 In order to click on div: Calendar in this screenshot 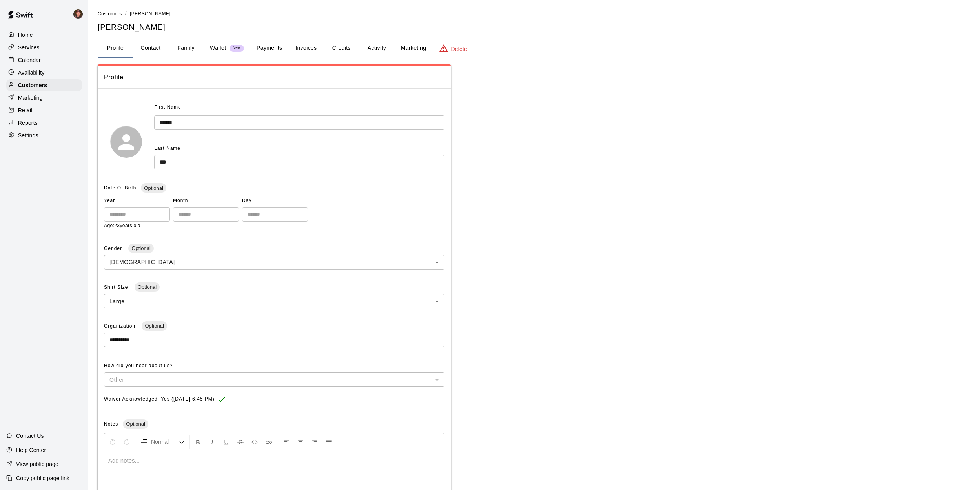, I will do `click(44, 60)`.